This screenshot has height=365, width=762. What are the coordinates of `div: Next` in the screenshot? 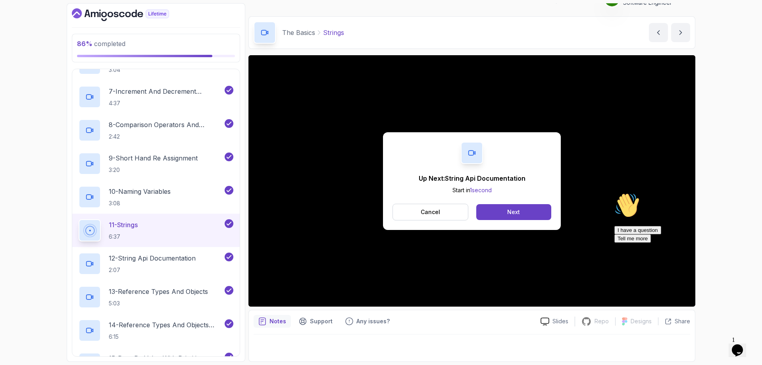 It's located at (514, 212).